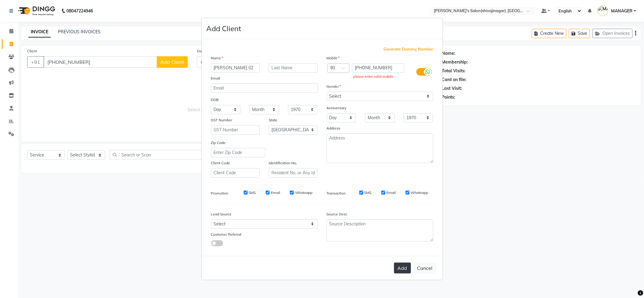  I want to click on label: Transaction, so click(336, 193).